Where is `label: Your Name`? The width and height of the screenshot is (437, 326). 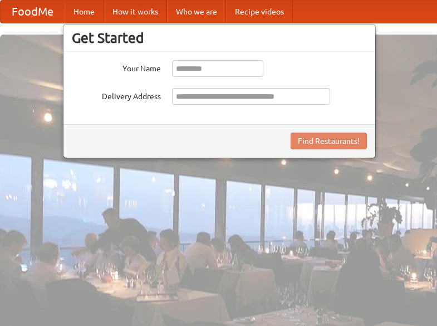
label: Your Name is located at coordinates (116, 67).